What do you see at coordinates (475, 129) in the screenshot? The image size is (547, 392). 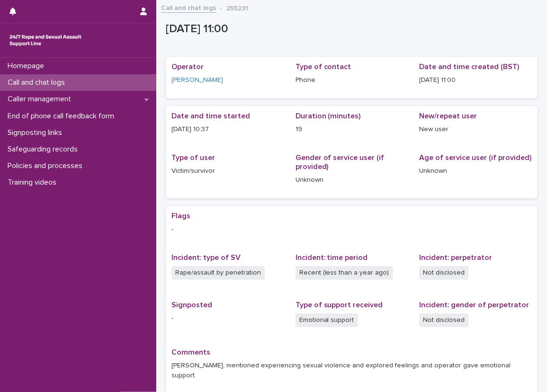 I see `p: New user` at bounding box center [475, 129].